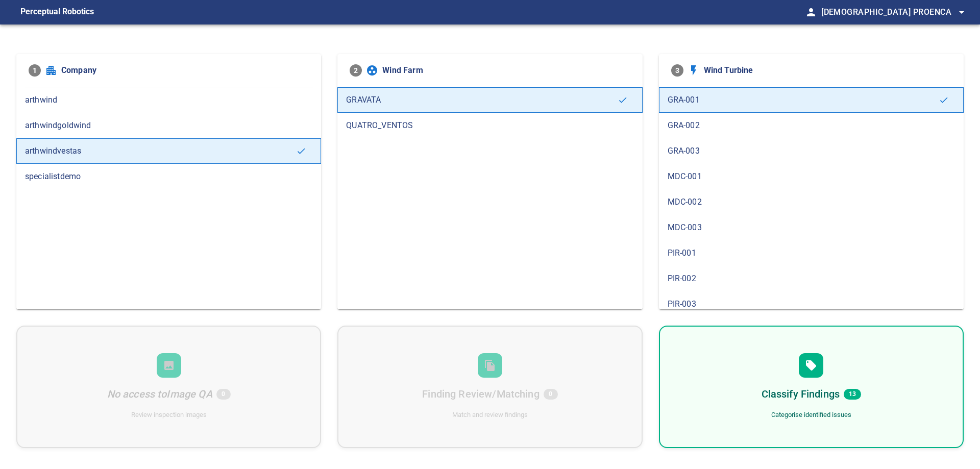  Describe the element at coordinates (811, 177) in the screenshot. I see `span: MDC-001` at that location.